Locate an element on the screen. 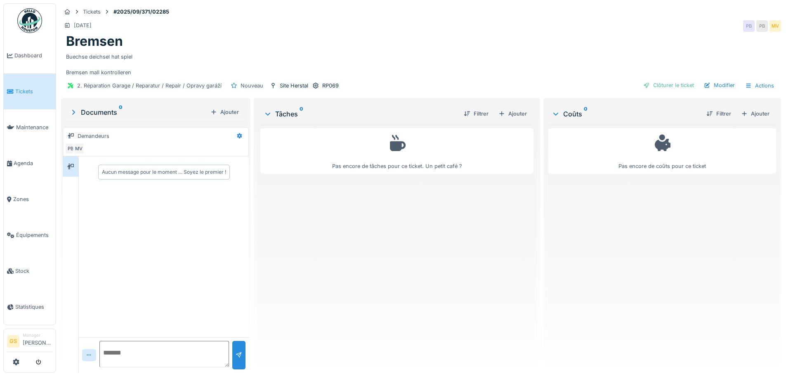  div: Aucun message pour le moment … Soyez le premier ! is located at coordinates (164, 172).